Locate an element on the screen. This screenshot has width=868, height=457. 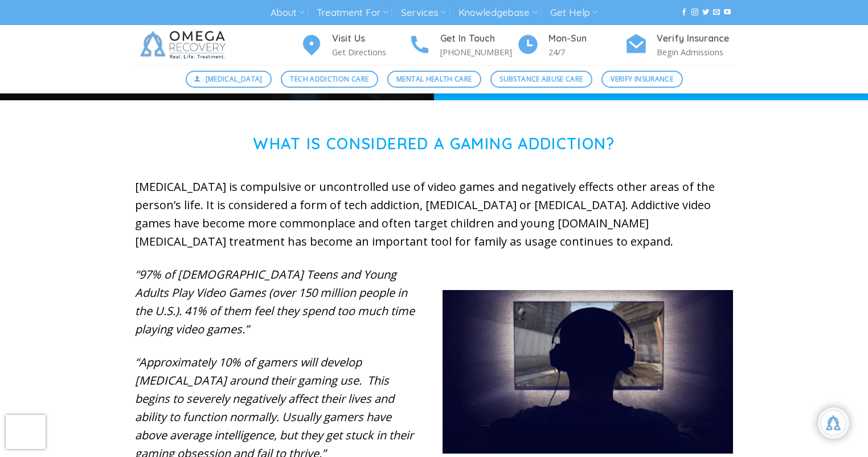
h4: Visit Us is located at coordinates (370, 39).